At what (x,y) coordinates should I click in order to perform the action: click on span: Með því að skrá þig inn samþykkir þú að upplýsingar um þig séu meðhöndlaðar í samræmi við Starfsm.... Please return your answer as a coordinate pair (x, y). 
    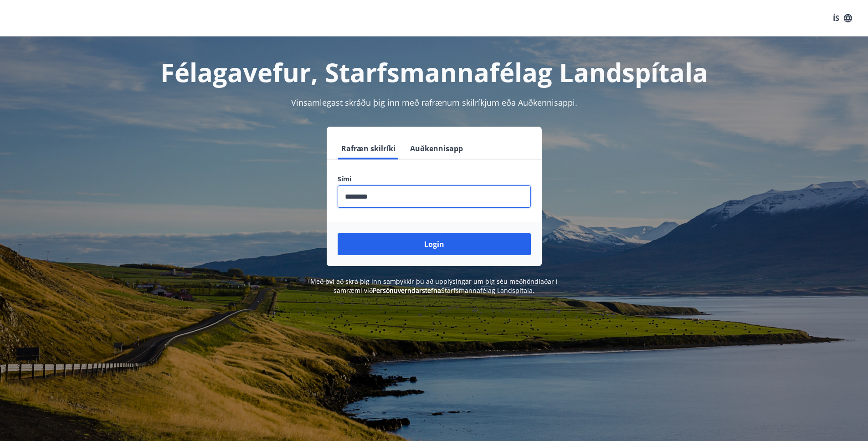
    Looking at the image, I should click on (434, 286).